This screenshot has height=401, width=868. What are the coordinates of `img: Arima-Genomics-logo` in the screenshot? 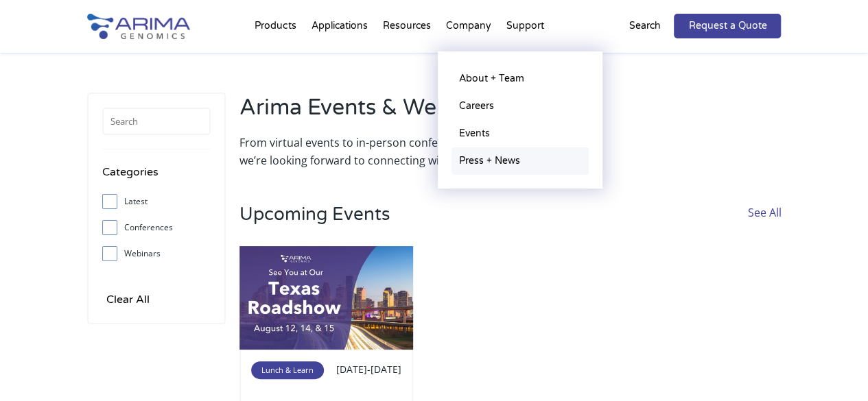 It's located at (139, 26).